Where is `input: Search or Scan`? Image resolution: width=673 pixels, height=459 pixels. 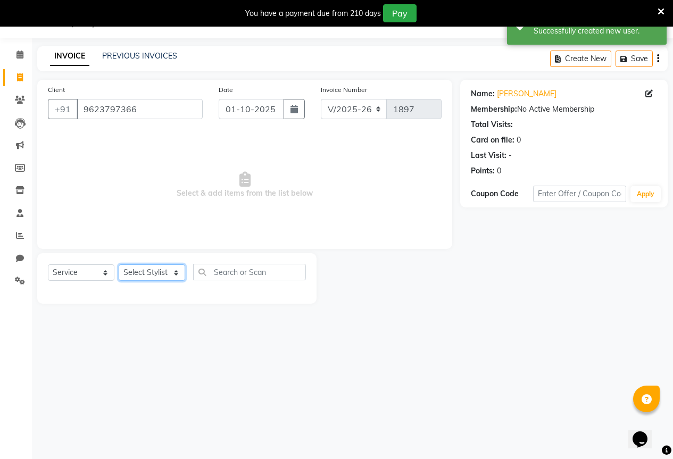 input: Search or Scan is located at coordinates (250, 272).